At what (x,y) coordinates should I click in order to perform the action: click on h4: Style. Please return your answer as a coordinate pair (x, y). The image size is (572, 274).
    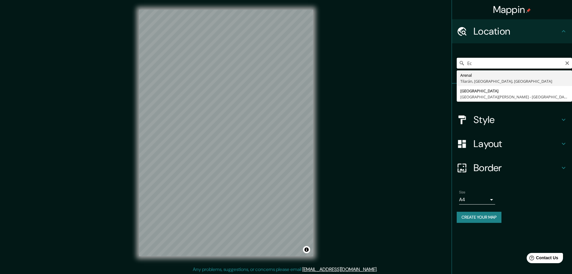
    Looking at the image, I should click on (517, 120).